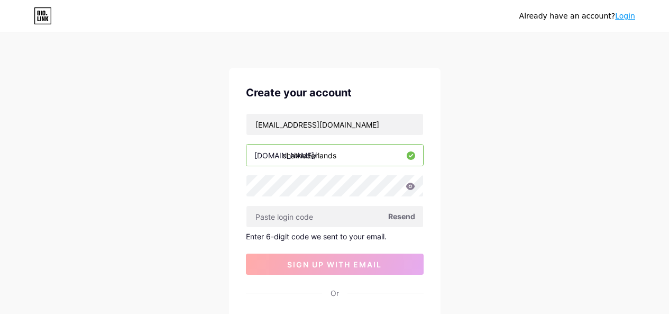 The width and height of the screenshot is (669, 314). What do you see at coordinates (334, 264) in the screenshot?
I see `span: sign up with email` at bounding box center [334, 264].